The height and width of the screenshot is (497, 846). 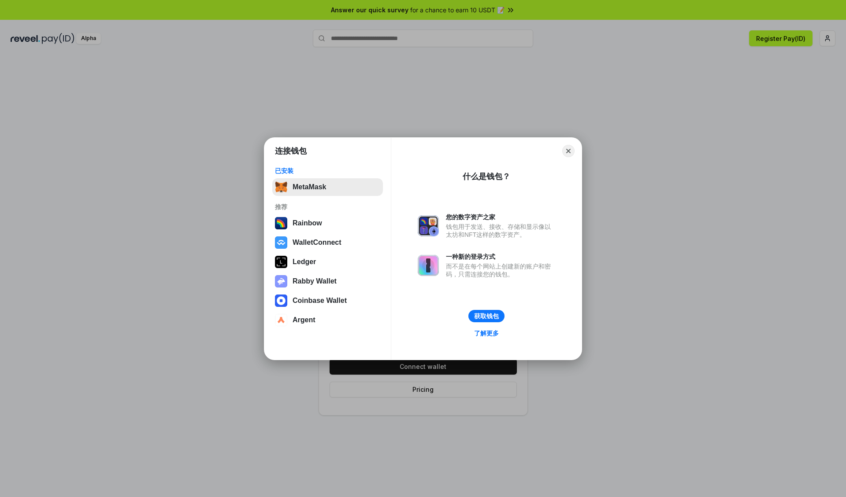 What do you see at coordinates (500, 217) in the screenshot?
I see `div: 您的数字资产之家` at bounding box center [500, 217].